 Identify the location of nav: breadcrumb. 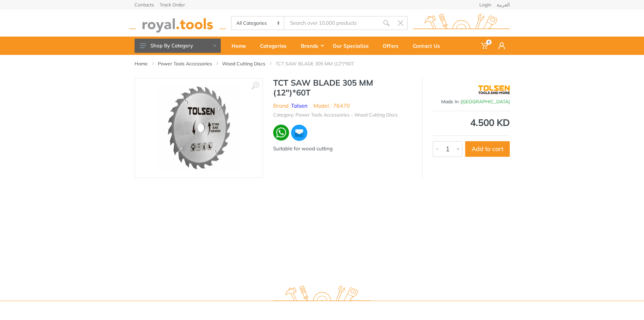
(322, 64).